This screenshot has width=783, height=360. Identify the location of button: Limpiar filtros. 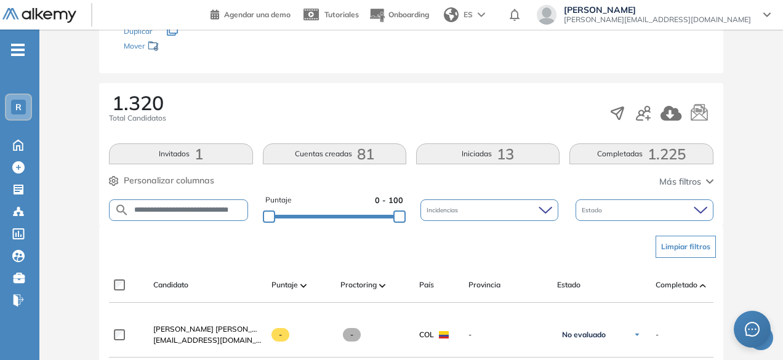
(686, 247).